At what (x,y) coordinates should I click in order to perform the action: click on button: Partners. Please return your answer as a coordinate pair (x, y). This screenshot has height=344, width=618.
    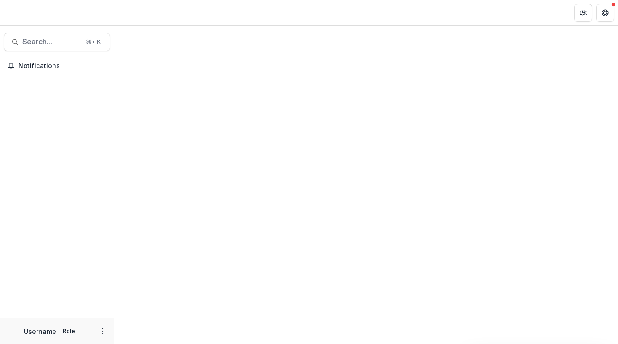
    Looking at the image, I should click on (583, 13).